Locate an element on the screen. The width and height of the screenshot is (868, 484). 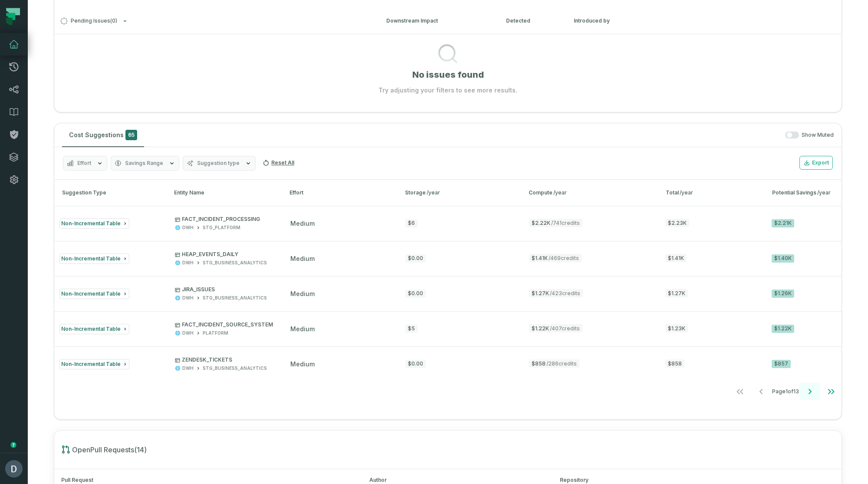
div: $1.22K is located at coordinates (783, 329).